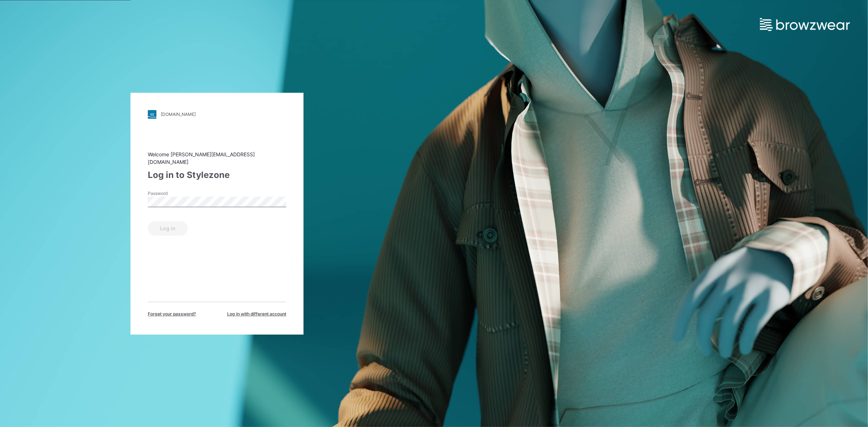  What do you see at coordinates (153, 114) in the screenshot?
I see `img: stylezone-logo.562084cfcfab977791bfbf7441f1a819.svg` at bounding box center [153, 114].